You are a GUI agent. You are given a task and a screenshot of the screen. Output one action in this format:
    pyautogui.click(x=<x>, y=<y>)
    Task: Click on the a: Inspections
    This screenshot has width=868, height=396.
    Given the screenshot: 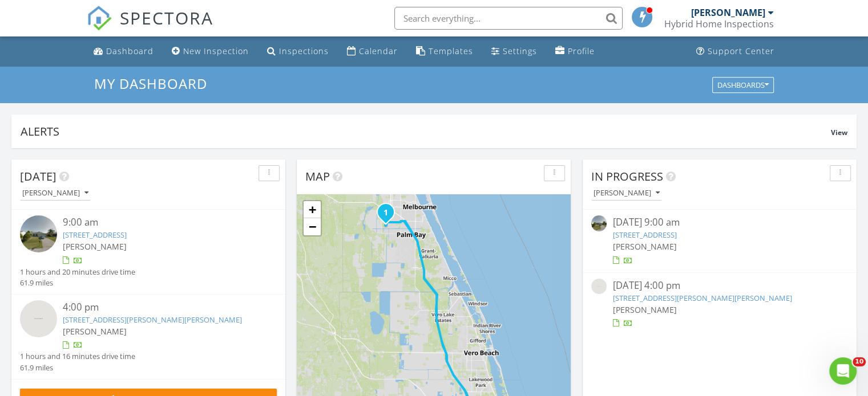 What is the action you would take?
    pyautogui.click(x=298, y=51)
    